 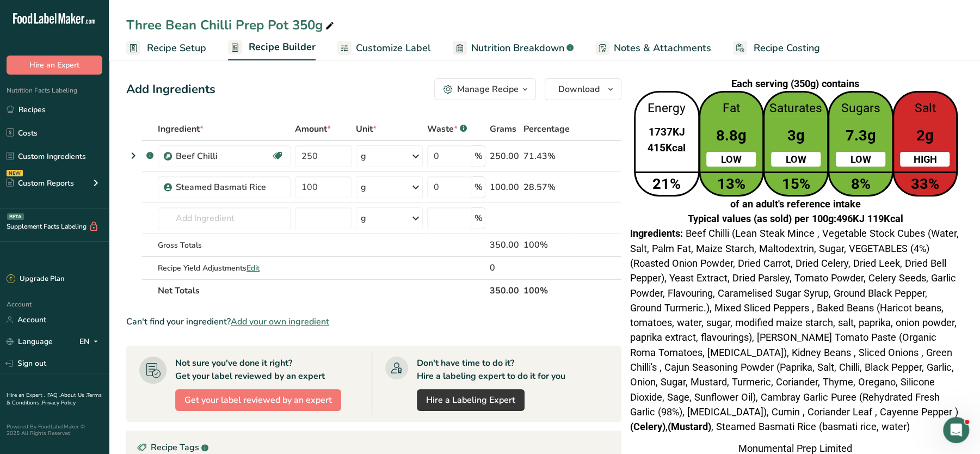 I want to click on span: Unit, so click(x=366, y=129).